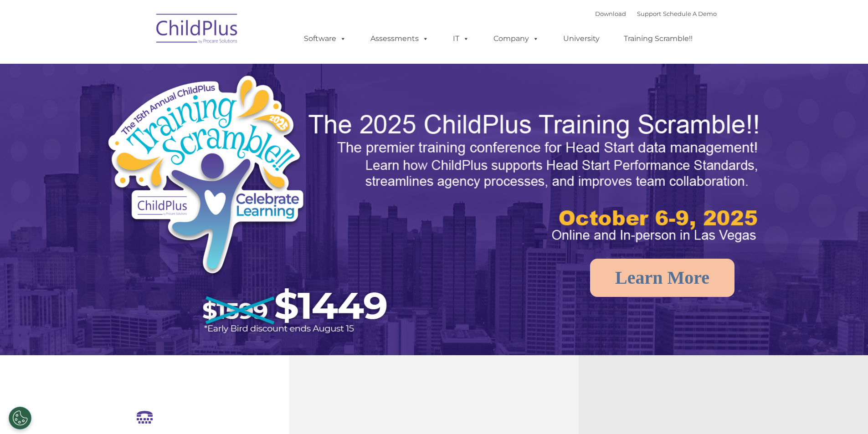 This screenshot has width=868, height=434. What do you see at coordinates (325, 39) in the screenshot?
I see `a: Software` at bounding box center [325, 39].